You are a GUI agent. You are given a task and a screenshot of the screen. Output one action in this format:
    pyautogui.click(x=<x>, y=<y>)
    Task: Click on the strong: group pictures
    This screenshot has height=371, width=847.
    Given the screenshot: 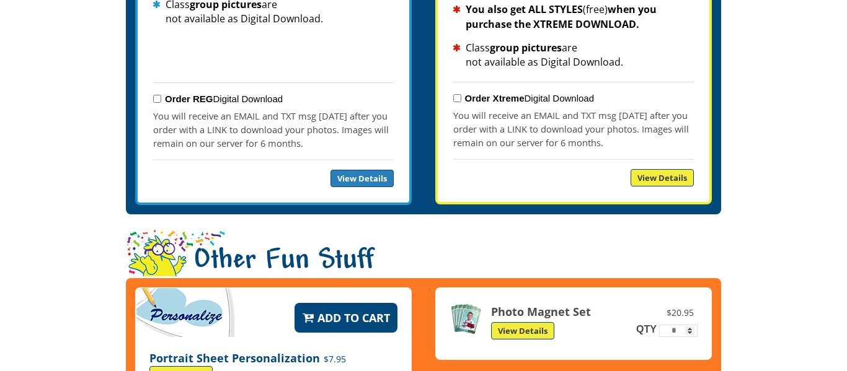 What is the action you would take?
    pyautogui.click(x=526, y=48)
    